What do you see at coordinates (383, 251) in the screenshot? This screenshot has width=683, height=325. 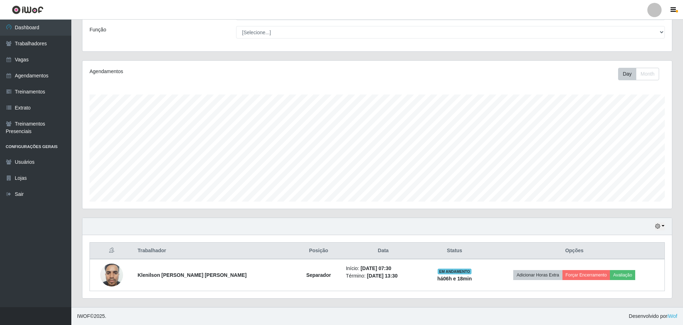 I see `th: Data` at bounding box center [383, 251].